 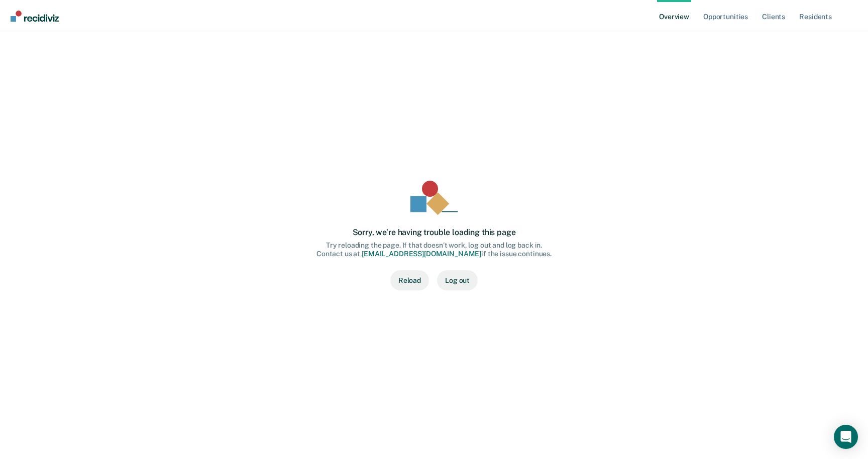 I want to click on button: Reload, so click(x=409, y=280).